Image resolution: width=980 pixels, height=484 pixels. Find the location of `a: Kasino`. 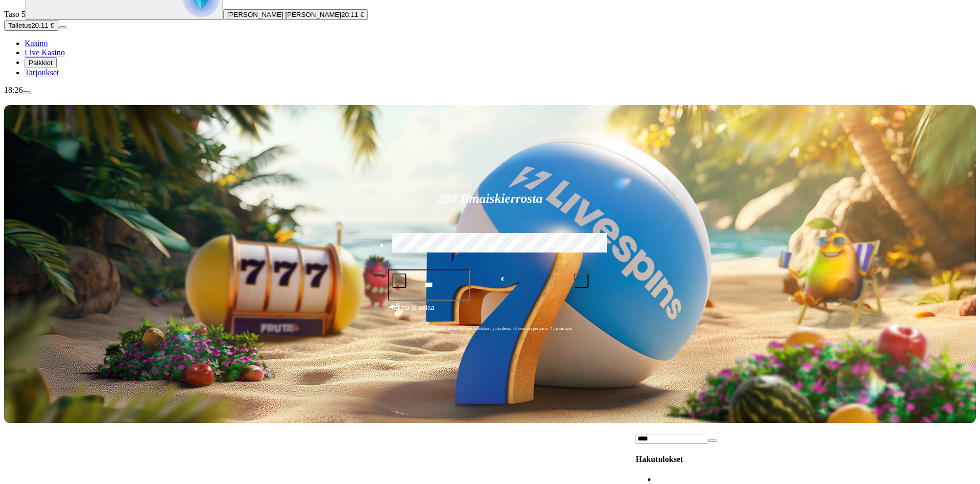

a: Kasino is located at coordinates (36, 43).